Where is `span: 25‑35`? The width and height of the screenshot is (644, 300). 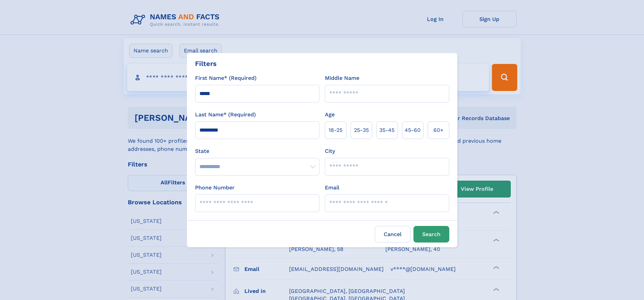 span: 25‑35 is located at coordinates (361, 130).